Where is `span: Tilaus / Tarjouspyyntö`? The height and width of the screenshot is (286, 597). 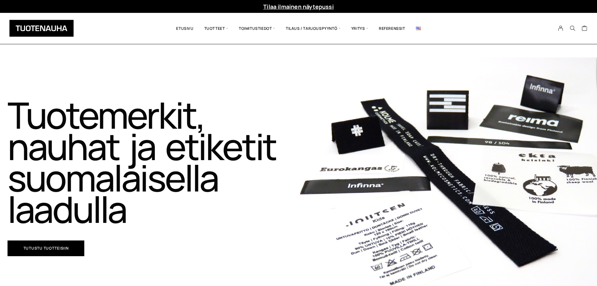 span: Tilaus / Tarjouspyyntö is located at coordinates (313, 28).